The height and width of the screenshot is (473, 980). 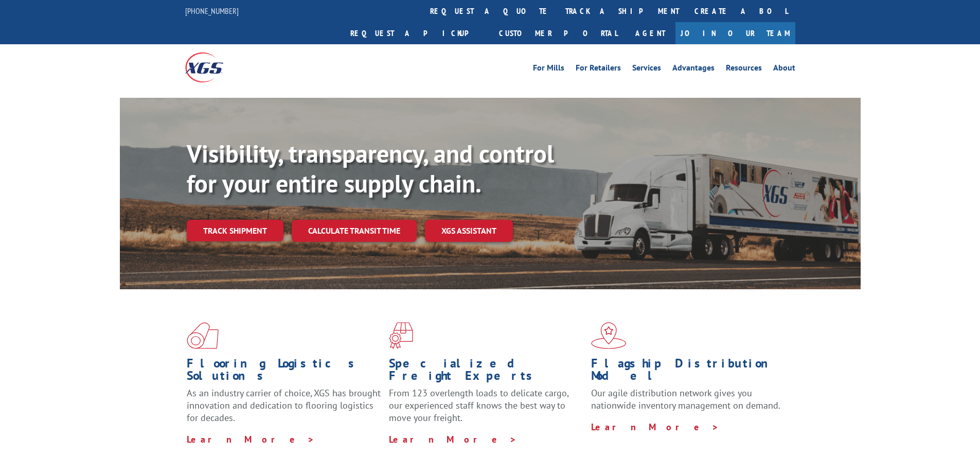 I want to click on h1: Specialized Freight Experts, so click(x=486, y=372).